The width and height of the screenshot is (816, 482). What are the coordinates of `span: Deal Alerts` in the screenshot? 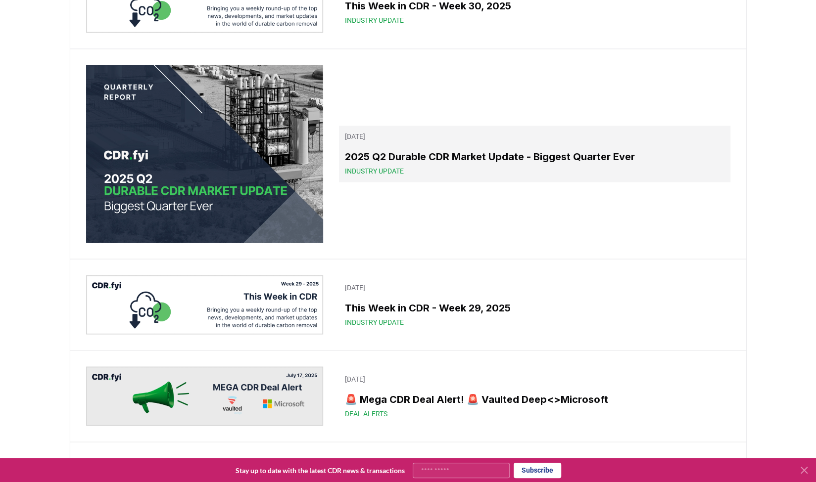 It's located at (366, 414).